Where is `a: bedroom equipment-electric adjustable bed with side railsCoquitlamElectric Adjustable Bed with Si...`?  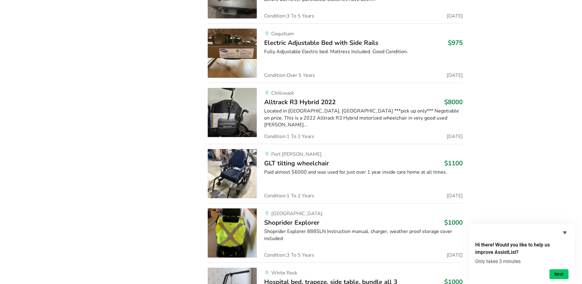
a: bedroom equipment-electric adjustable bed with side railsCoquitlamElectric Adjustable Bed with Si... is located at coordinates (335, 53).